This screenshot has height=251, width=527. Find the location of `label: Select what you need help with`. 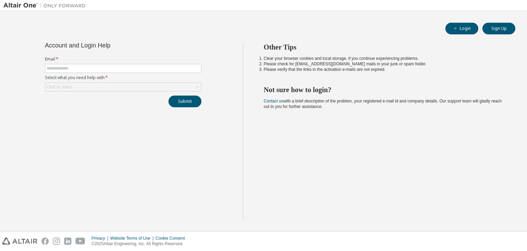

label: Select what you need help with is located at coordinates (123, 78).